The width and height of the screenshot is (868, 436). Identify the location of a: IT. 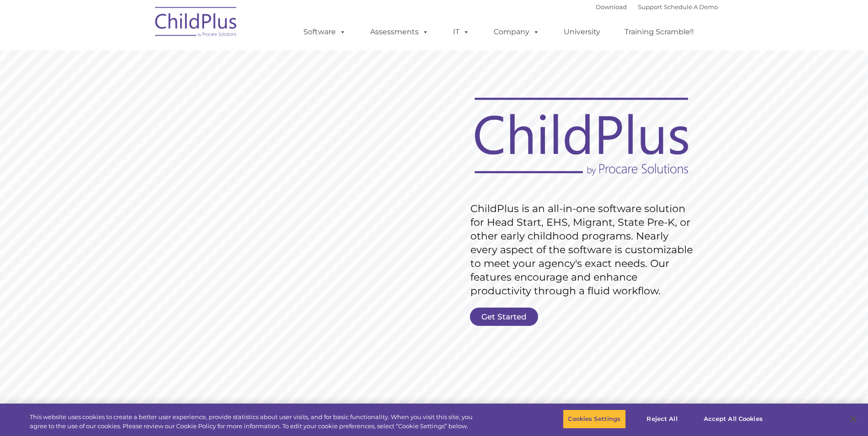
(461, 32).